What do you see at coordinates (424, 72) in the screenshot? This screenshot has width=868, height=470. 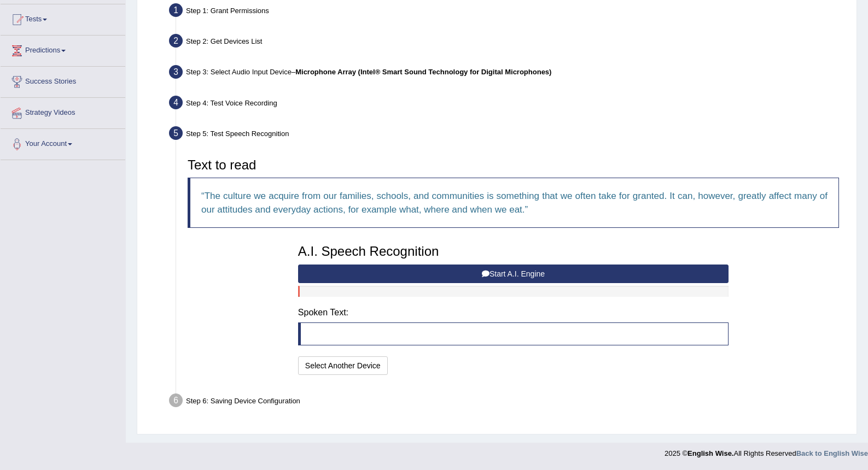 I see `b: Microphone Array (Intel® Smart Sound Technology for Digital Microphones)` at bounding box center [424, 72].